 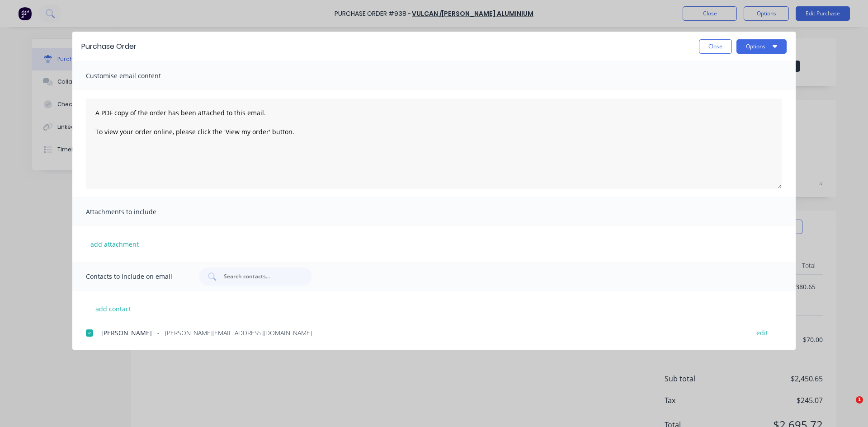 I want to click on button: Options, so click(x=761, y=46).